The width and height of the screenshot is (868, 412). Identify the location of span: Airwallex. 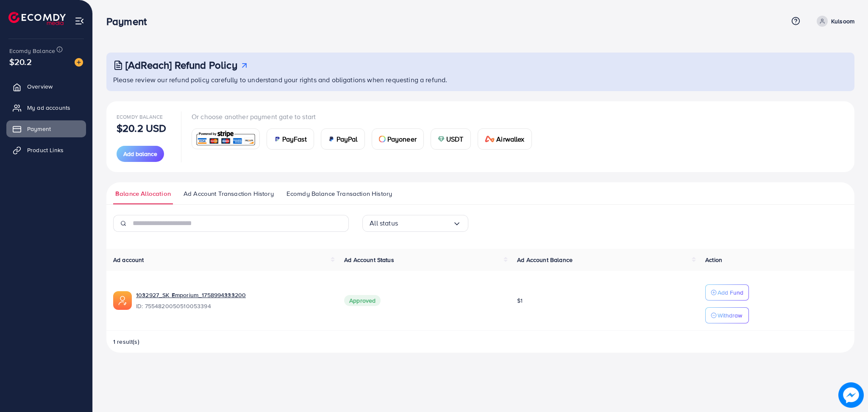
(510, 139).